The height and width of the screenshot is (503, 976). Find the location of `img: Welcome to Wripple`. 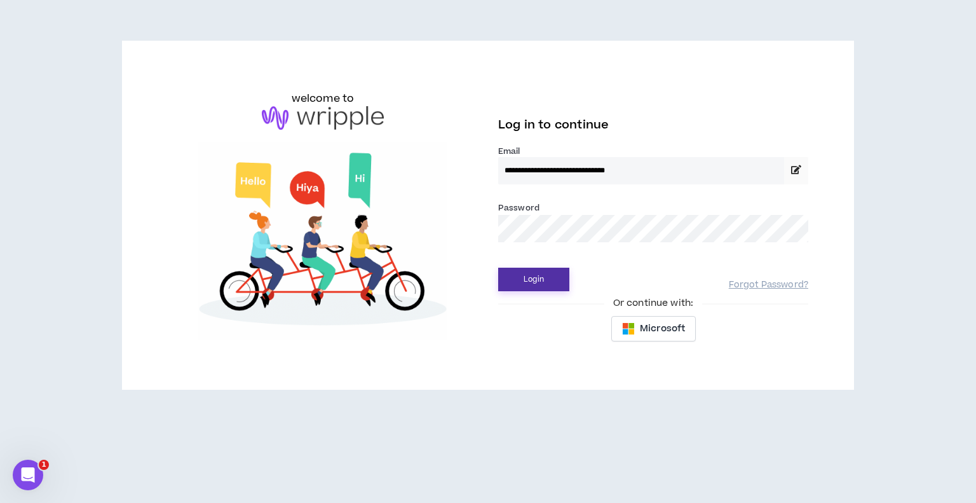

img: Welcome to Wripple is located at coordinates (323, 241).